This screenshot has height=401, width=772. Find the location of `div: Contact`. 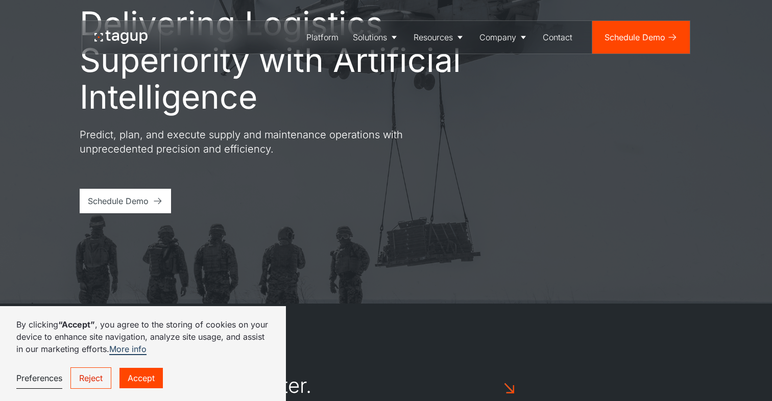

div: Contact is located at coordinates (557, 37).